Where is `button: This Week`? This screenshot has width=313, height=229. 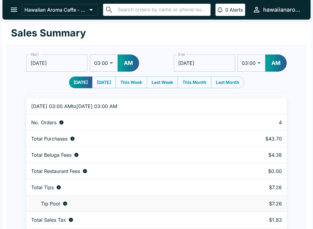
button: This Week is located at coordinates (131, 82).